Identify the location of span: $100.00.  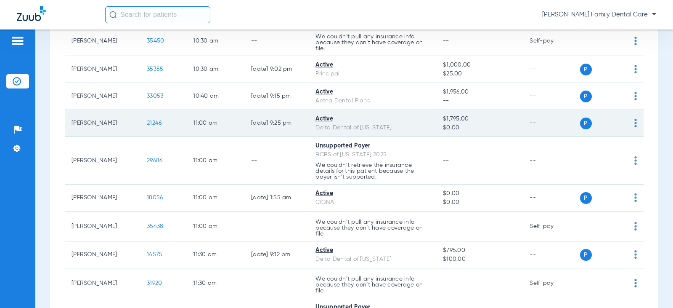
(480, 259).